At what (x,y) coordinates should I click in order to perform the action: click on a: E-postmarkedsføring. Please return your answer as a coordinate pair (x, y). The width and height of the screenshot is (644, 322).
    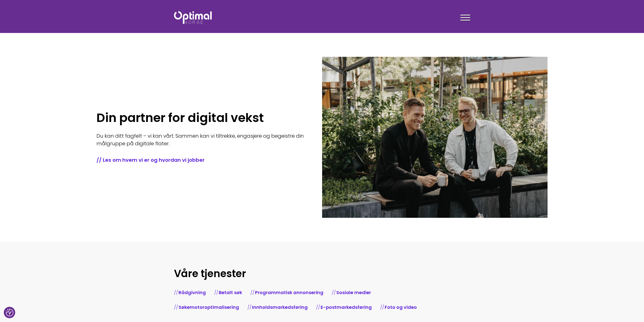
    Looking at the image, I should click on (346, 307).